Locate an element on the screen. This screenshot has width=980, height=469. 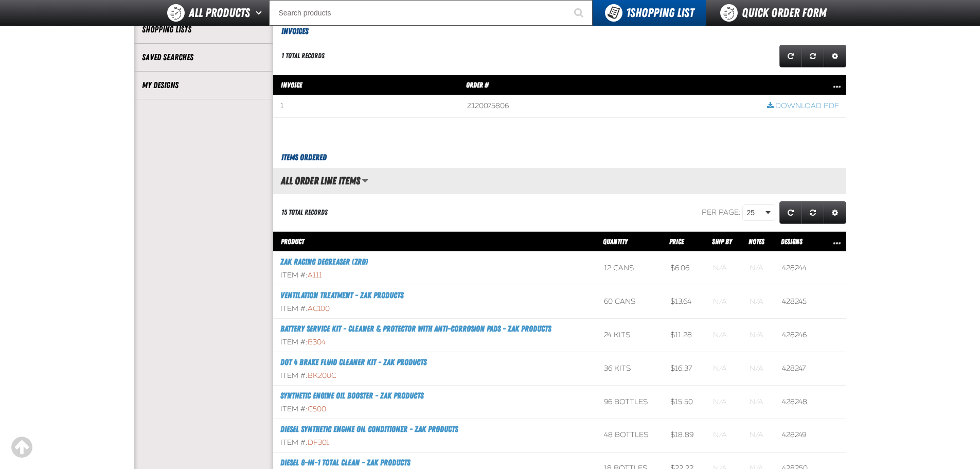
td: 12 cans is located at coordinates (630, 269).